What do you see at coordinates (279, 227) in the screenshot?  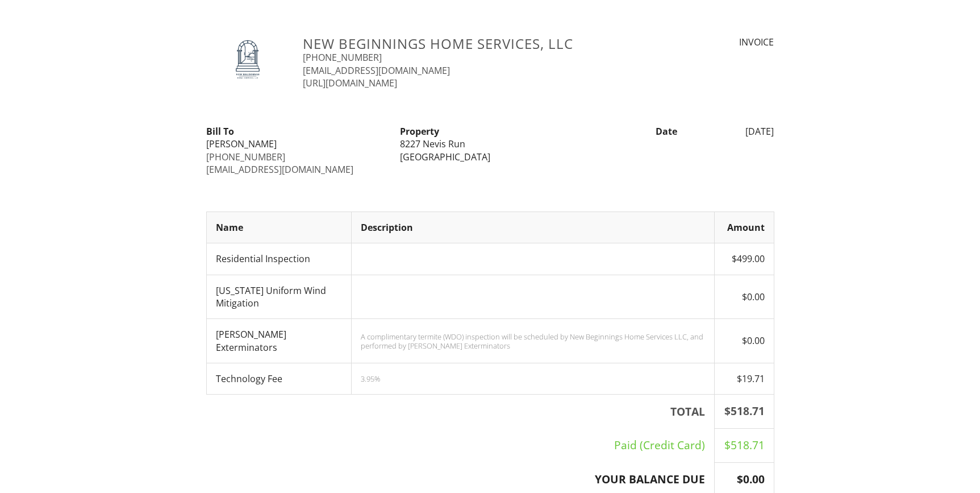 I see `th: Name` at bounding box center [279, 227].